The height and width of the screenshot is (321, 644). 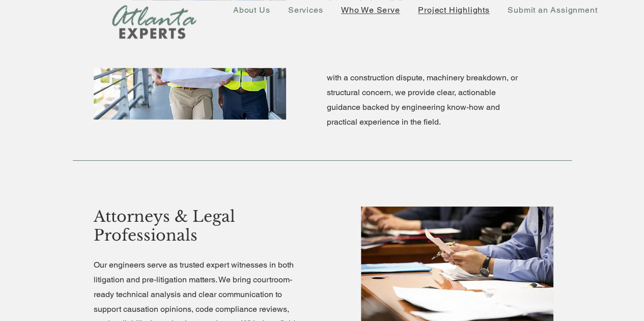 What do you see at coordinates (154, 22) in the screenshot?
I see `img: New Logo Transparent Background_edited.png` at bounding box center [154, 22].